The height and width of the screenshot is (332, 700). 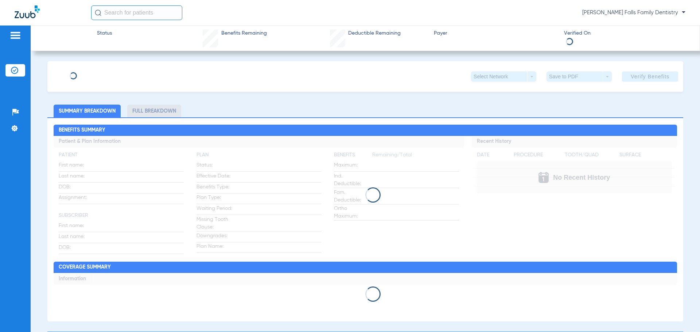 I want to click on li: Full Breakdown, so click(x=154, y=111).